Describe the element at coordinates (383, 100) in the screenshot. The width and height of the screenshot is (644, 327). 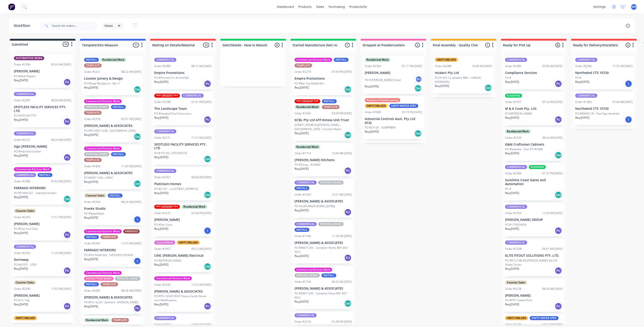
I see `div: Requires Powdercoating` at that location.